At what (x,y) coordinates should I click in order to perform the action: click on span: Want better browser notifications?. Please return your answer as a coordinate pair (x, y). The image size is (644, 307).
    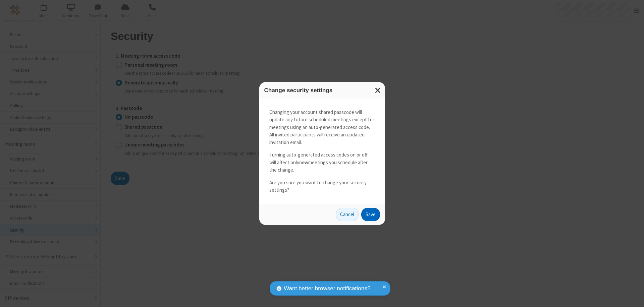
    Looking at the image, I should click on (327, 289).